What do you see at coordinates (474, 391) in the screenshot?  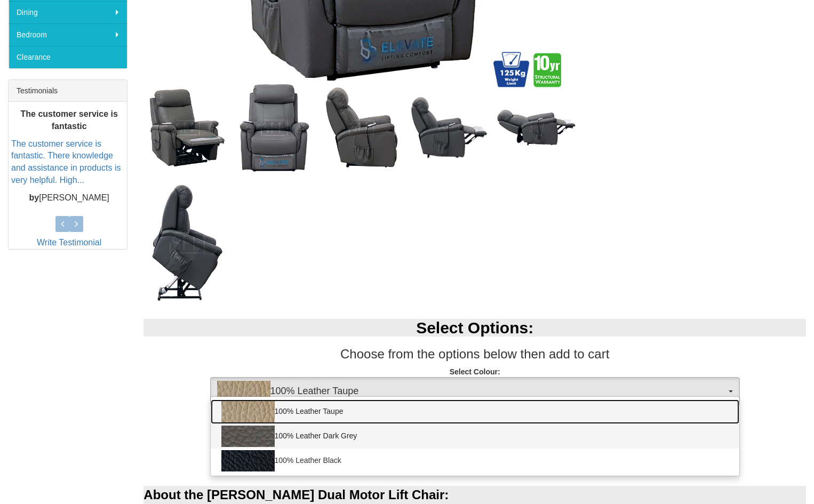 I see `button: 100% Leather Taupe100% Leather Taupe` at bounding box center [474, 391].